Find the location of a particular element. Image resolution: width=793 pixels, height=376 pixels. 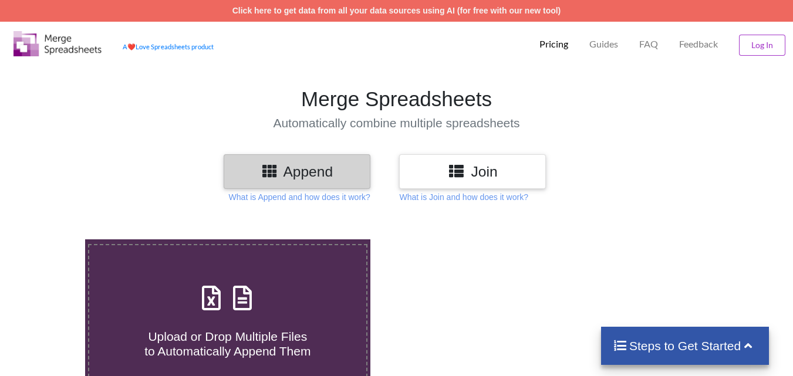

p: What is Join and how does it work? is located at coordinates (463, 197).